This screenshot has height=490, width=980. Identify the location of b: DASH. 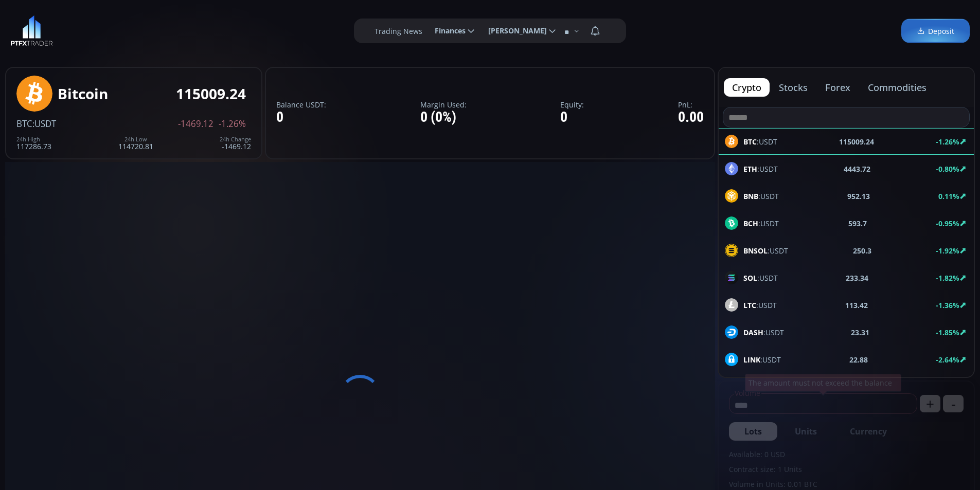
(753, 332).